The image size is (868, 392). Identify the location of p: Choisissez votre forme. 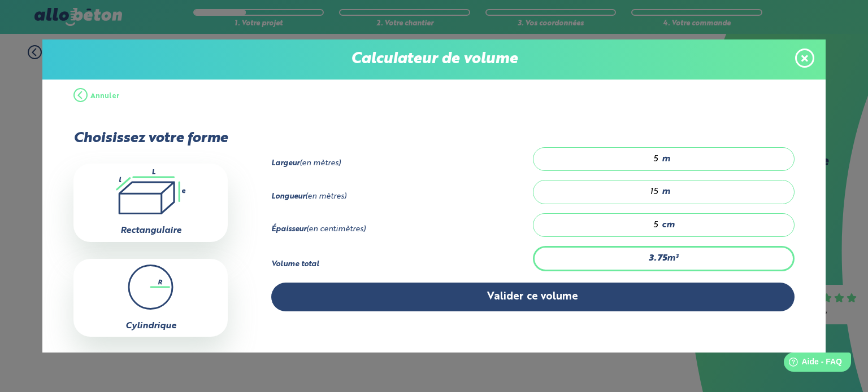
(150, 139).